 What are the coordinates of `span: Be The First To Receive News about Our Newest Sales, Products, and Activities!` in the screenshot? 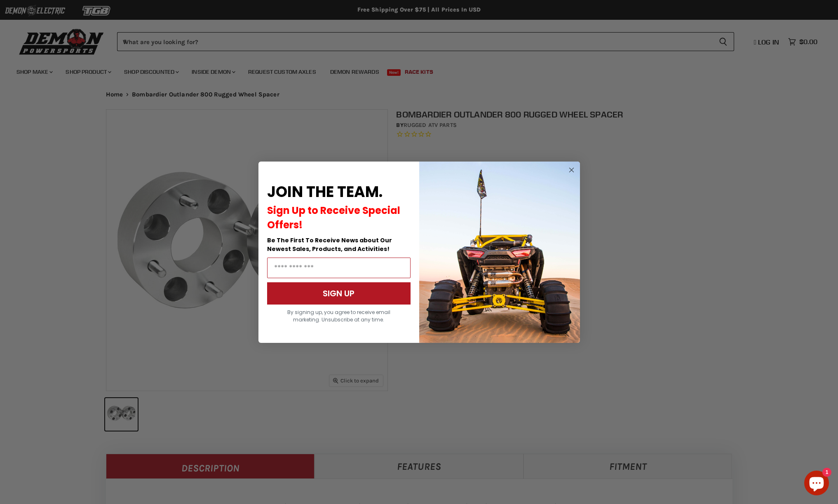 It's located at (330, 245).